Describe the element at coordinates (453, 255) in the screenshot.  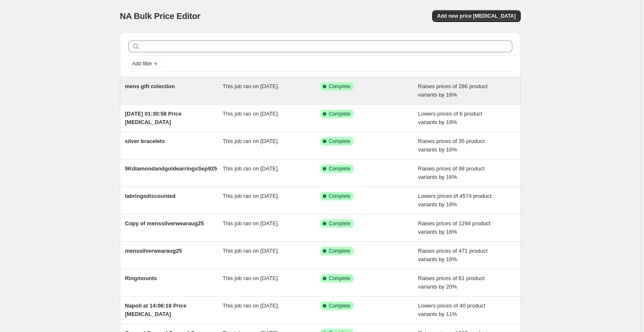
I see `span: Raises prices of 471 product variants by 16%` at that location.